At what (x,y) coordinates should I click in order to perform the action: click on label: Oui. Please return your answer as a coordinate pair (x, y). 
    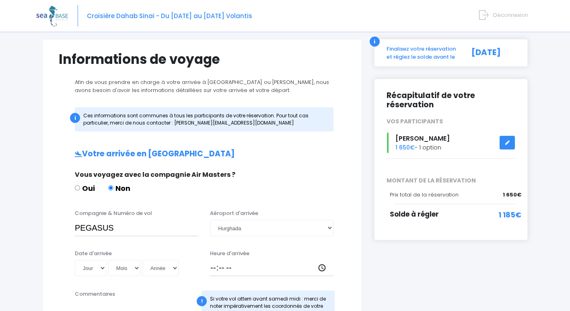
    Looking at the image, I should click on (85, 188).